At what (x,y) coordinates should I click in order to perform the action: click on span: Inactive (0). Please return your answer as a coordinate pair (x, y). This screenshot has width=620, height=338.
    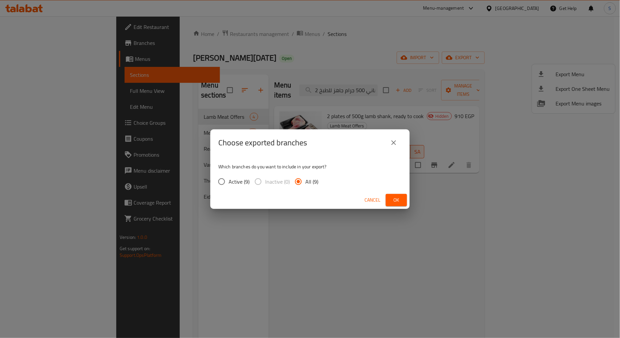
    Looking at the image, I should click on (277, 181).